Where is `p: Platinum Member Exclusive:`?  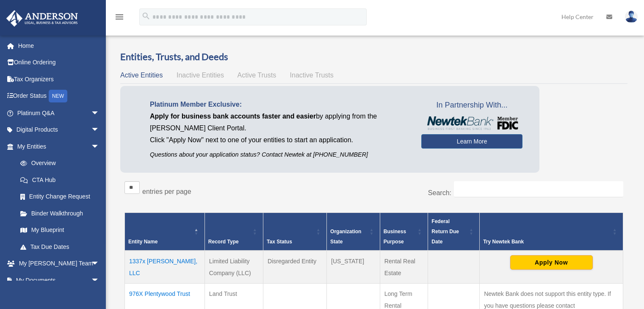 p: Platinum Member Exclusive: is located at coordinates (279, 105).